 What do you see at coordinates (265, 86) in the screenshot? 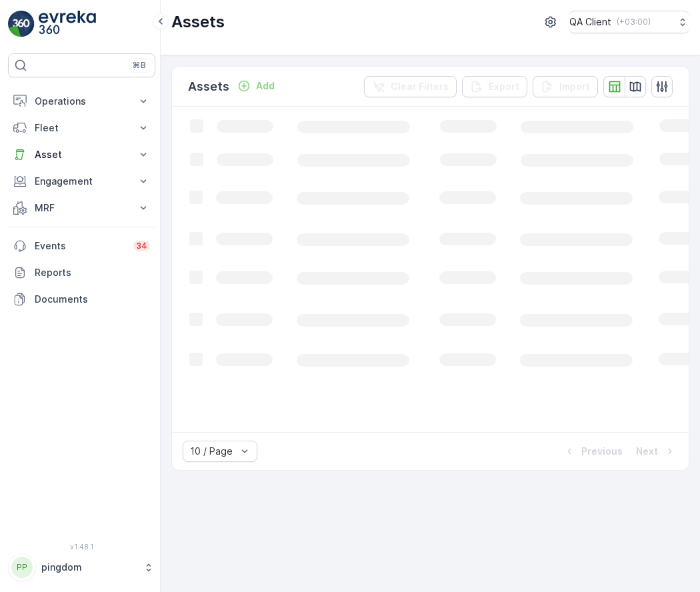
I see `p: Add` at bounding box center [265, 86].